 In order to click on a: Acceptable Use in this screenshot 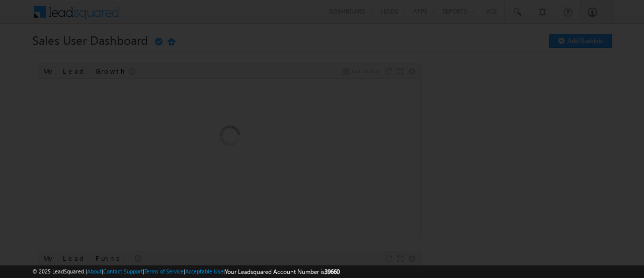, I will do `click(205, 271)`.